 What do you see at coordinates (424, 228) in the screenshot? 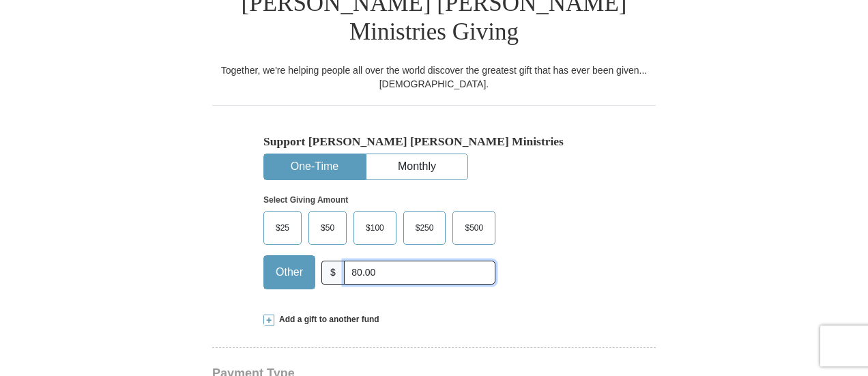
I see `span: $250` at bounding box center [424, 228].